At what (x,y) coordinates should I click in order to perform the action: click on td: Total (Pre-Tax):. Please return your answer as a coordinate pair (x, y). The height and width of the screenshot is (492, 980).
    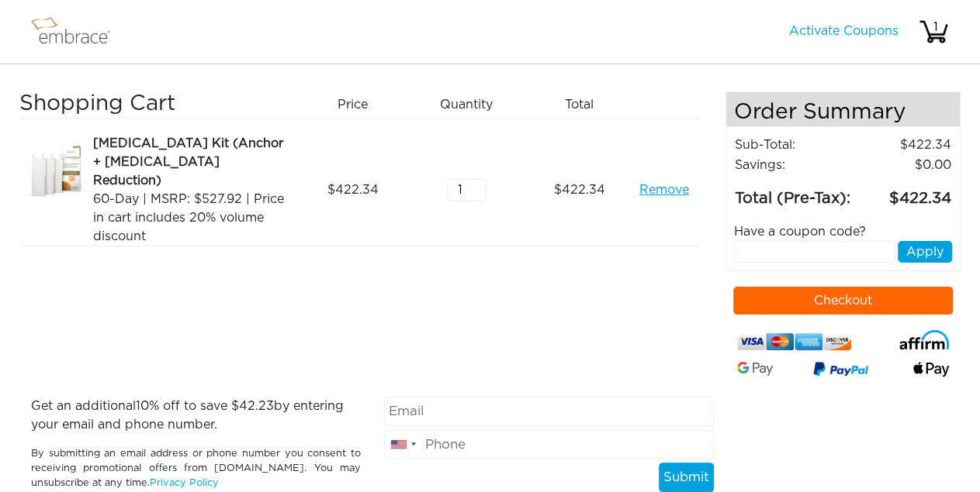
    Looking at the image, I should click on (794, 193).